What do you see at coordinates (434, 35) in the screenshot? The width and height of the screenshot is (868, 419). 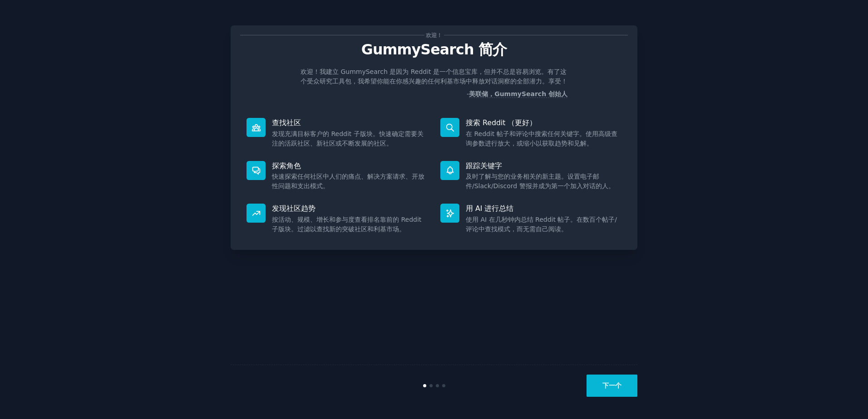 I see `span: 欢迎！` at bounding box center [434, 35].